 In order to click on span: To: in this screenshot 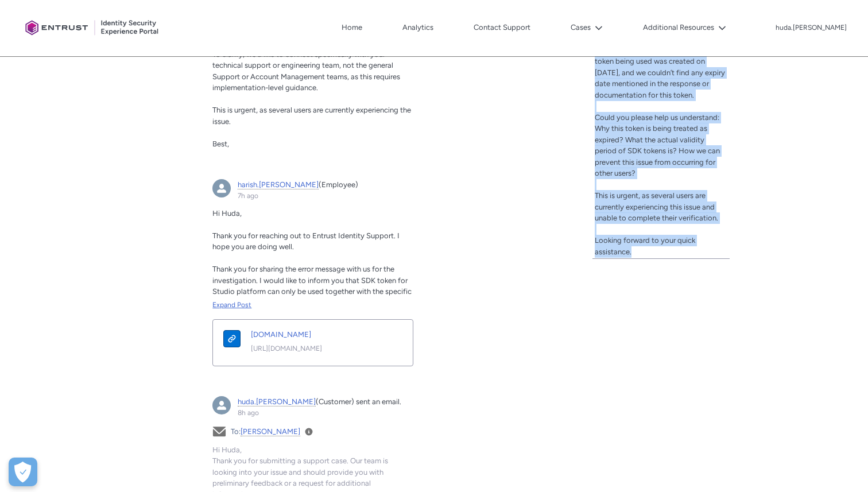, I will do `click(265, 432)`.